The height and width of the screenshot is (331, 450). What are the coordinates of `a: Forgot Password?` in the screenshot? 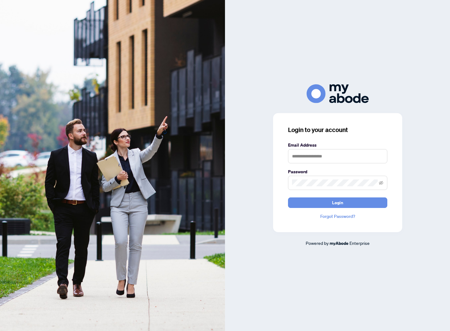 It's located at (337, 216).